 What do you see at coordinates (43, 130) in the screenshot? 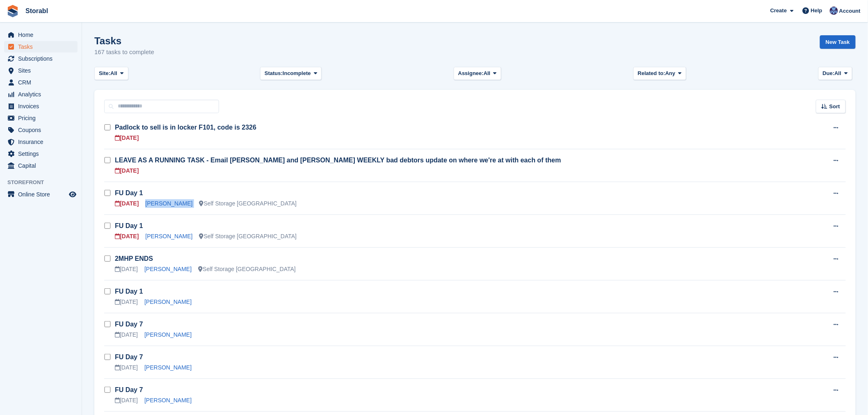
I see `span: Coupons` at bounding box center [43, 130].